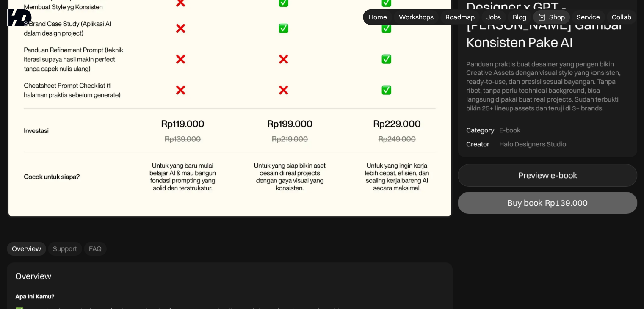  Describe the element at coordinates (547, 86) in the screenshot. I see `div: Panduan praktis buat desainer yang pengen bikin Creative Assets dengan visual style yang konsiste...` at that location.